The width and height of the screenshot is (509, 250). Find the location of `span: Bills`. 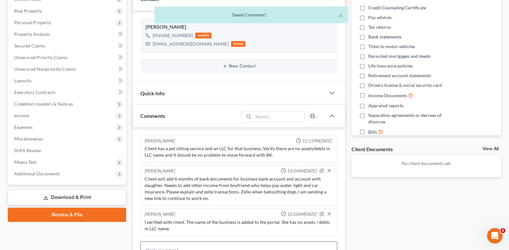

span: Bills is located at coordinates (373, 132).